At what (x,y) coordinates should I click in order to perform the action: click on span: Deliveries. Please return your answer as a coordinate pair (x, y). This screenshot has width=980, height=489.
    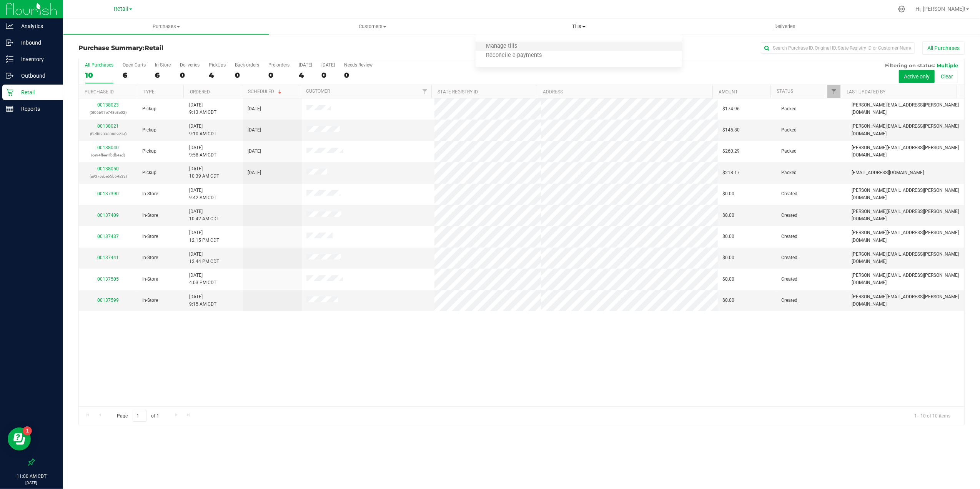
    Looking at the image, I should click on (785, 26).